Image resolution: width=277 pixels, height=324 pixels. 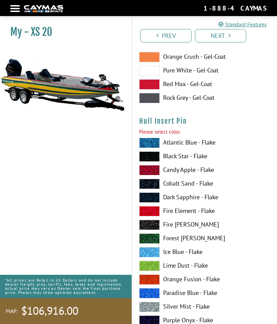 What do you see at coordinates (204, 266) in the screenshot?
I see `label: Lime Dust - Flake` at bounding box center [204, 266].